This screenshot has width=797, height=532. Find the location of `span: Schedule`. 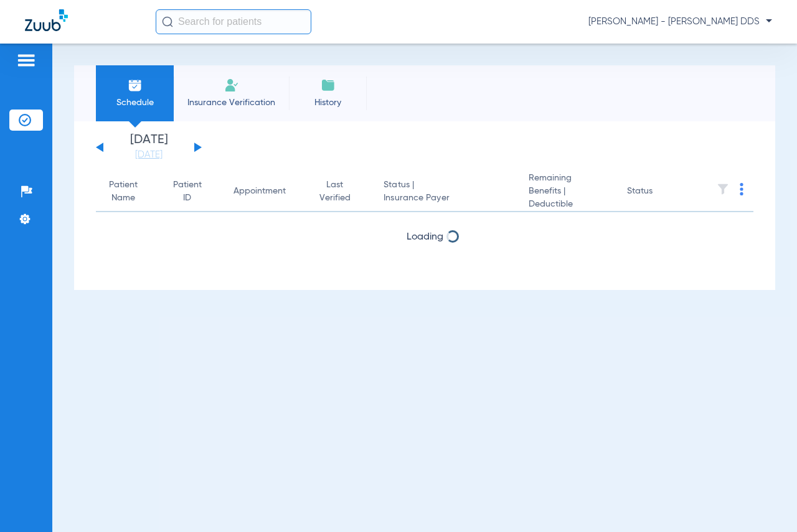

span: Schedule is located at coordinates (134, 102).